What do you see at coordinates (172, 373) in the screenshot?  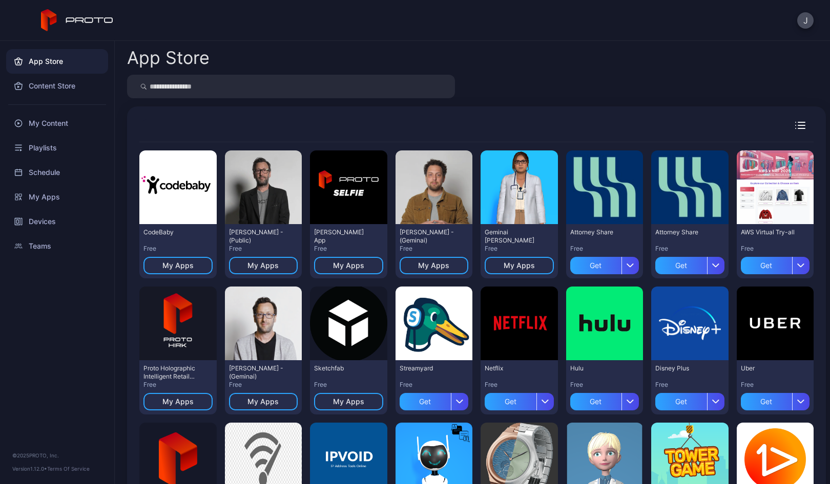 I see `div: Proto Holographic Intelligent Retail Kiosk (HIRK)` at bounding box center [172, 373].